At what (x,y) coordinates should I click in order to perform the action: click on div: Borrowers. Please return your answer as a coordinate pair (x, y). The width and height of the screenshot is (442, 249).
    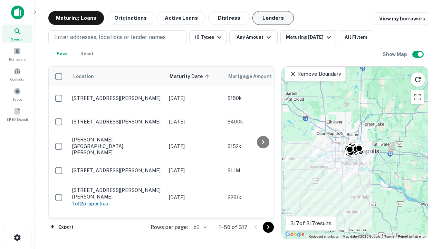
    Looking at the image, I should click on (17, 54).